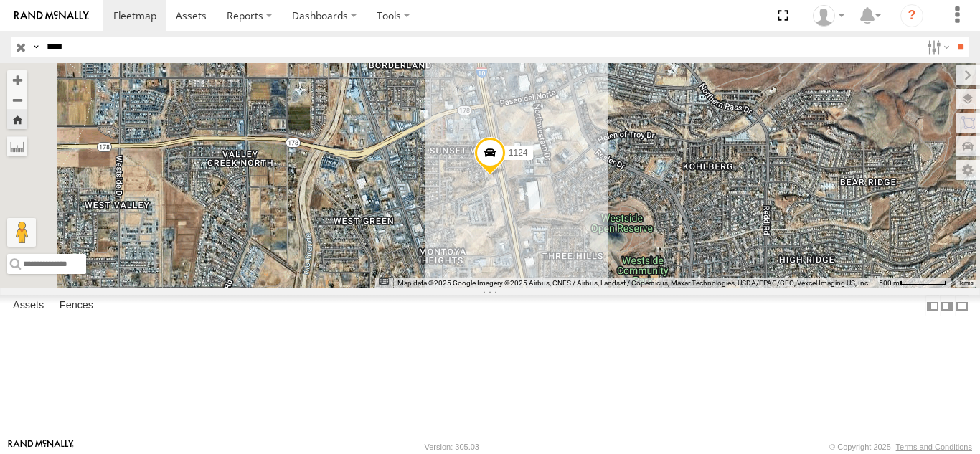  Describe the element at coordinates (936, 47) in the screenshot. I see `label: Search Filter Options` at that location.